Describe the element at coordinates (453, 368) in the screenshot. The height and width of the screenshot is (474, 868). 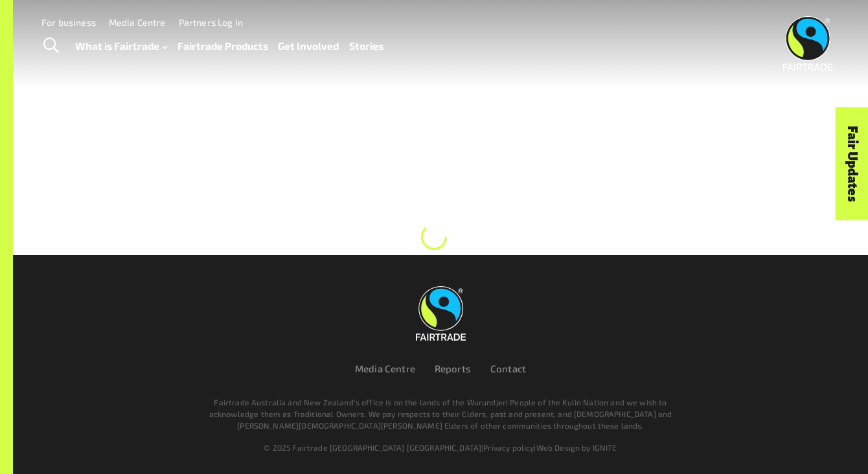
I see `a: Reports` at that location.